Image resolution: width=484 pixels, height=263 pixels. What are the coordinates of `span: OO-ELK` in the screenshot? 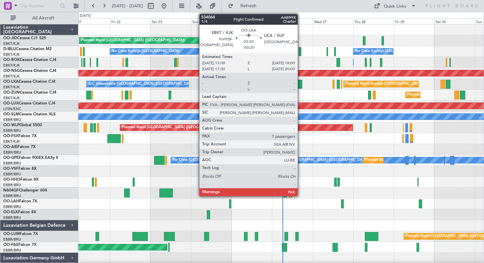 It's located at (11, 212).